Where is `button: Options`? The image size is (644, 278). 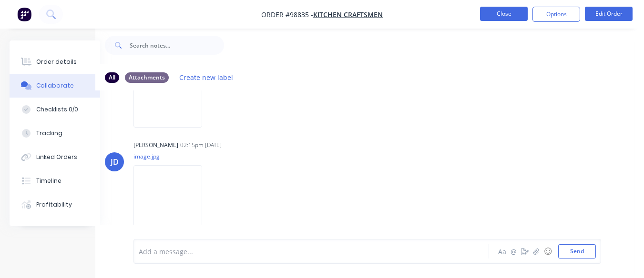
button: Options is located at coordinates (556, 14).